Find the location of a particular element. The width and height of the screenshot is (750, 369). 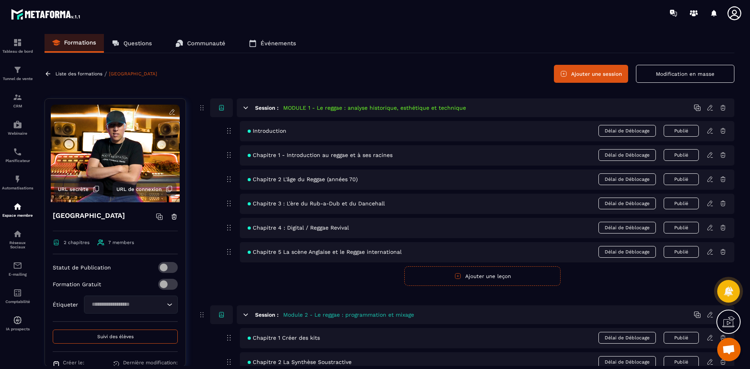

a: emailemailE-mailing is located at coordinates (18, 269).